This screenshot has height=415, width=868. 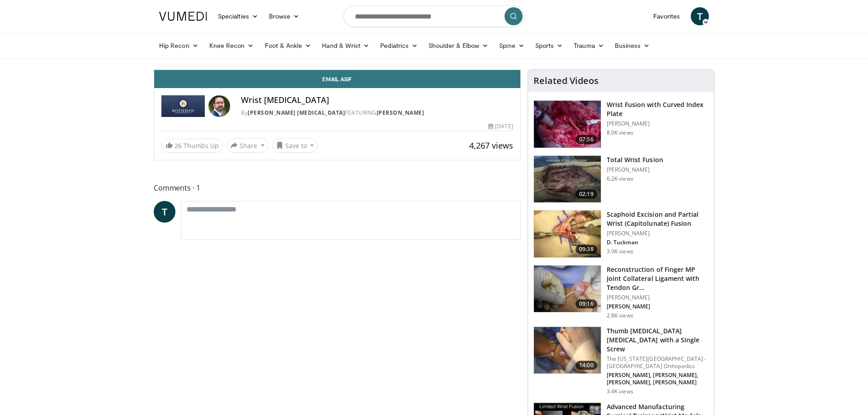 I want to click on button: Save to, so click(x=295, y=146).